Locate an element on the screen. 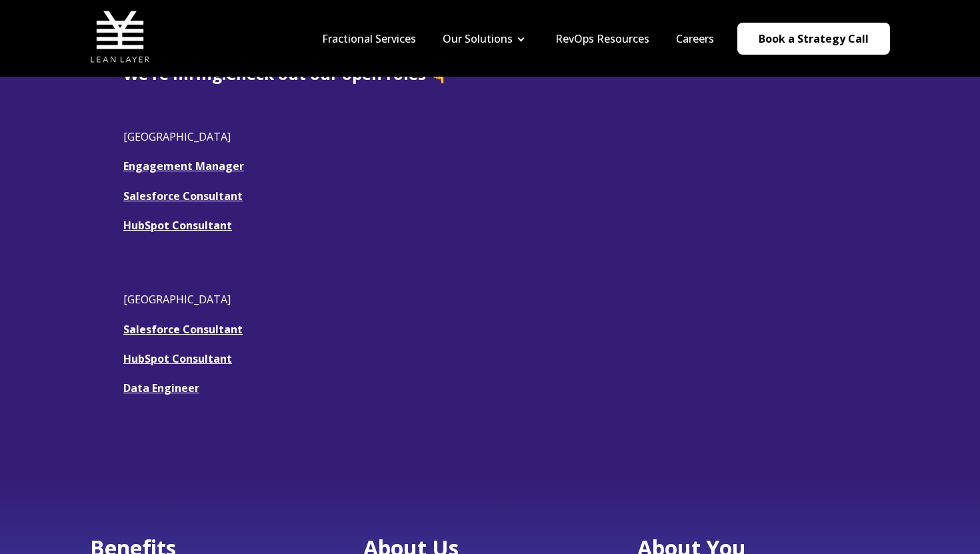 The height and width of the screenshot is (554, 980). a: Data Engineer is located at coordinates (161, 388).